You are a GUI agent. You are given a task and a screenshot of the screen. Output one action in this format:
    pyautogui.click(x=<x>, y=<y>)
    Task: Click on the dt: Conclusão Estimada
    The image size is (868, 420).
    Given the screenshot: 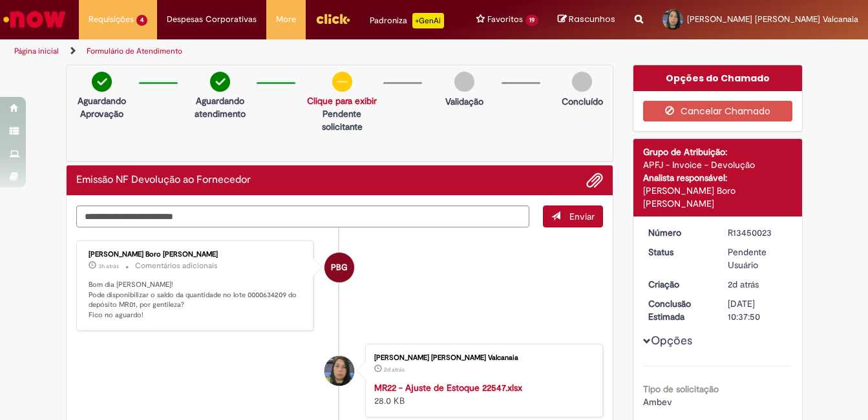 What is the action you would take?
    pyautogui.click(x=678, y=310)
    